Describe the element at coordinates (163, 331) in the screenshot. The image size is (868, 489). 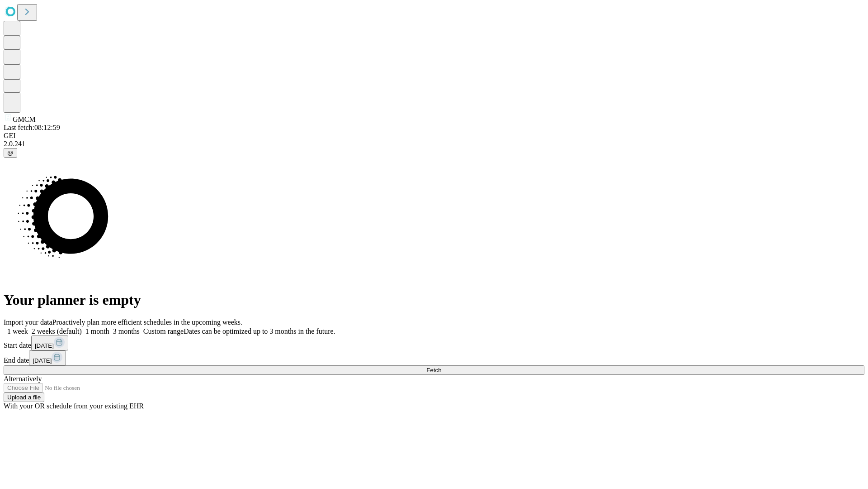
I see `span: Custom range` at that location.